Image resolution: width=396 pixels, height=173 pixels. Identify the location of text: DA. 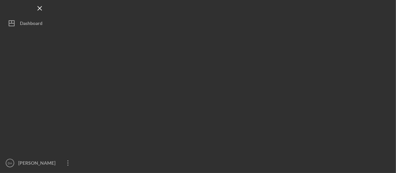
(10, 163).